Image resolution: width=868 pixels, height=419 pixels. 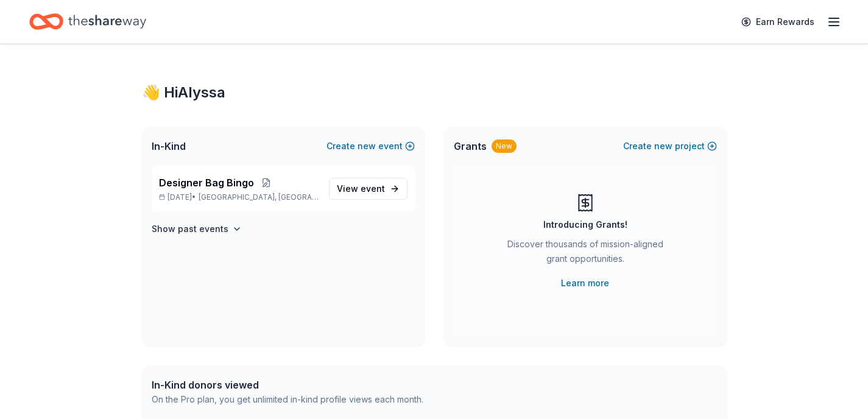 What do you see at coordinates (778, 22) in the screenshot?
I see `a: Earn Rewards` at bounding box center [778, 22].